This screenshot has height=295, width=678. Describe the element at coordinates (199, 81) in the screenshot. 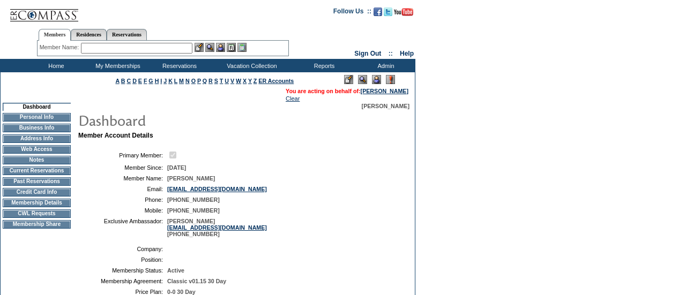

I see `a: P` at that location.